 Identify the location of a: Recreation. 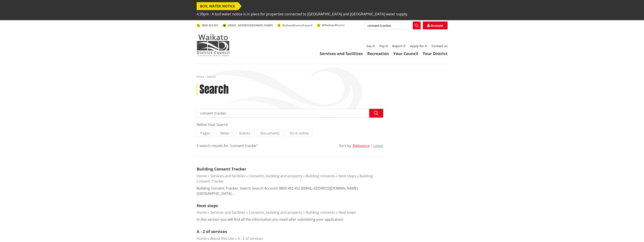
(378, 53).